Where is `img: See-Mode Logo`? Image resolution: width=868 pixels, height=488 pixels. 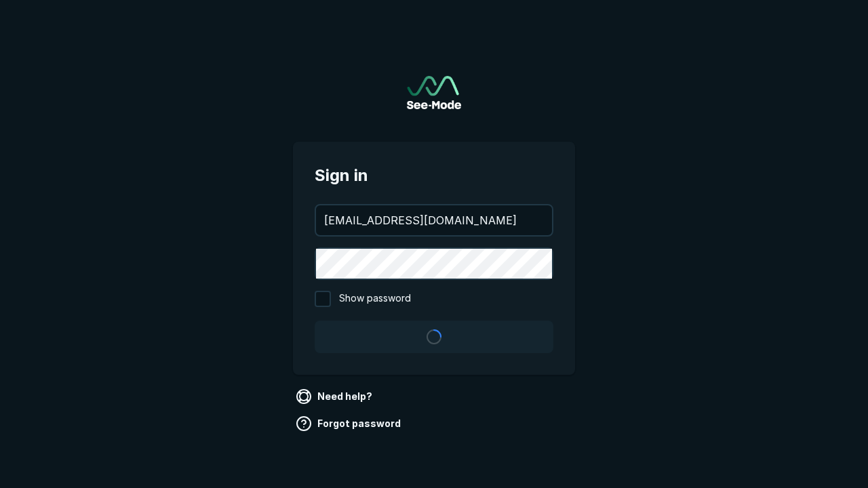 img: See-Mode Logo is located at coordinates (434, 92).